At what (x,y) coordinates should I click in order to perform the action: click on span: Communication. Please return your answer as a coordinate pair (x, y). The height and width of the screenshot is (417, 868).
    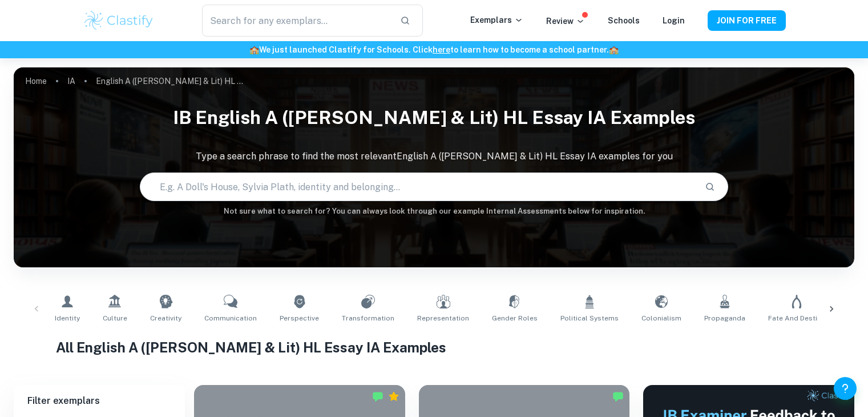
    Looking at the image, I should click on (231, 318).